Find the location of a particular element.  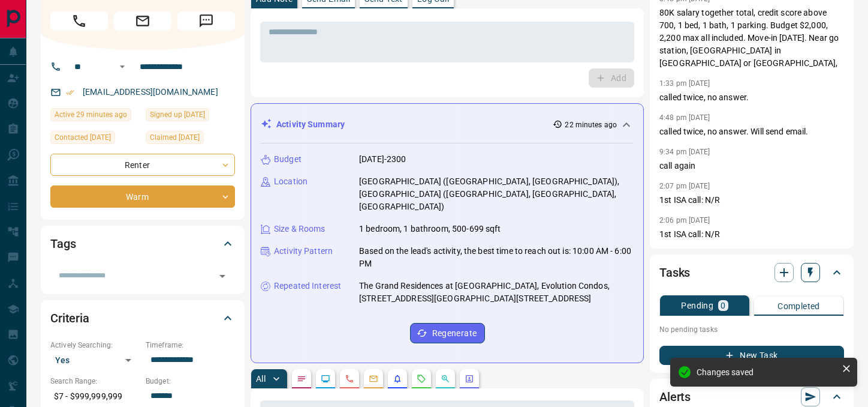

div: Tasks is located at coordinates (751, 273).